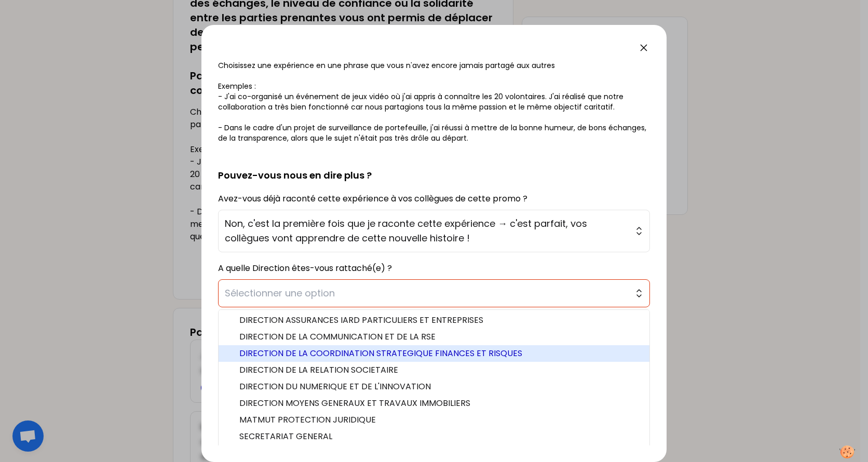 Image resolution: width=868 pixels, height=462 pixels. Describe the element at coordinates (427, 293) in the screenshot. I see `span: Sélectionner une option` at that location.